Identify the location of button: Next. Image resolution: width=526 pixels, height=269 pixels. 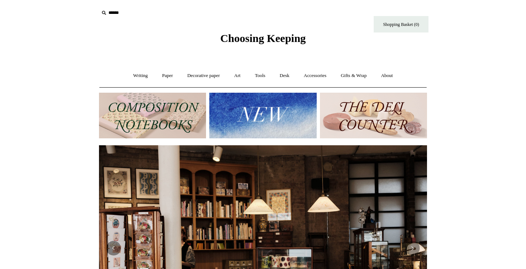
(413, 248).